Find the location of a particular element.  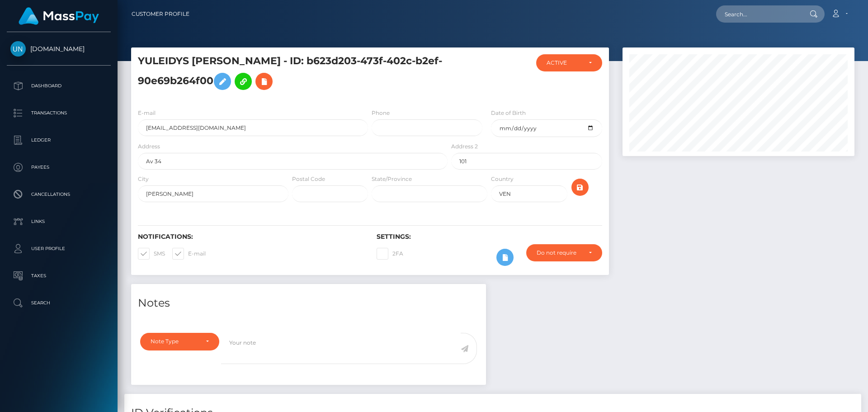

a: Links is located at coordinates (59, 221).